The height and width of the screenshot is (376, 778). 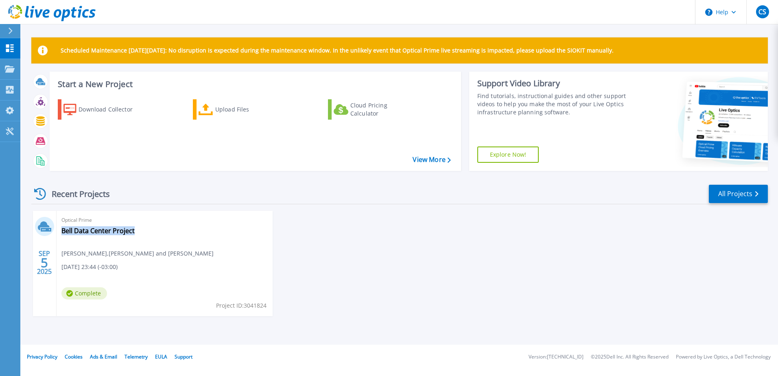 I want to click on span: Optical Prime, so click(x=164, y=220).